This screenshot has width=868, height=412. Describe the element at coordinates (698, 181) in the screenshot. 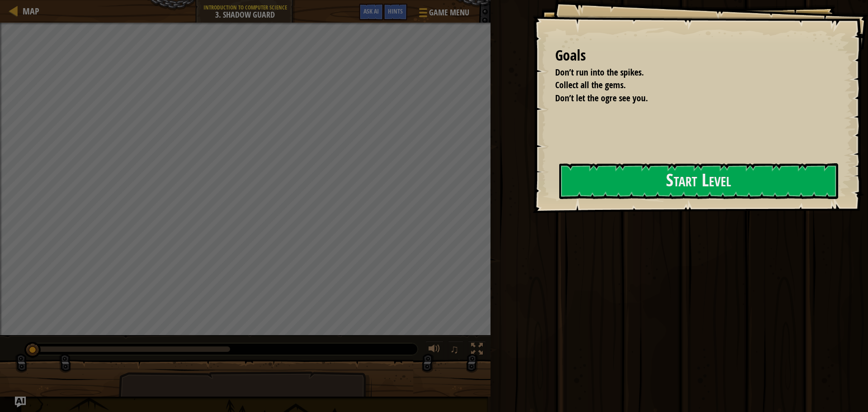

I see `button: Start Level` at that location.